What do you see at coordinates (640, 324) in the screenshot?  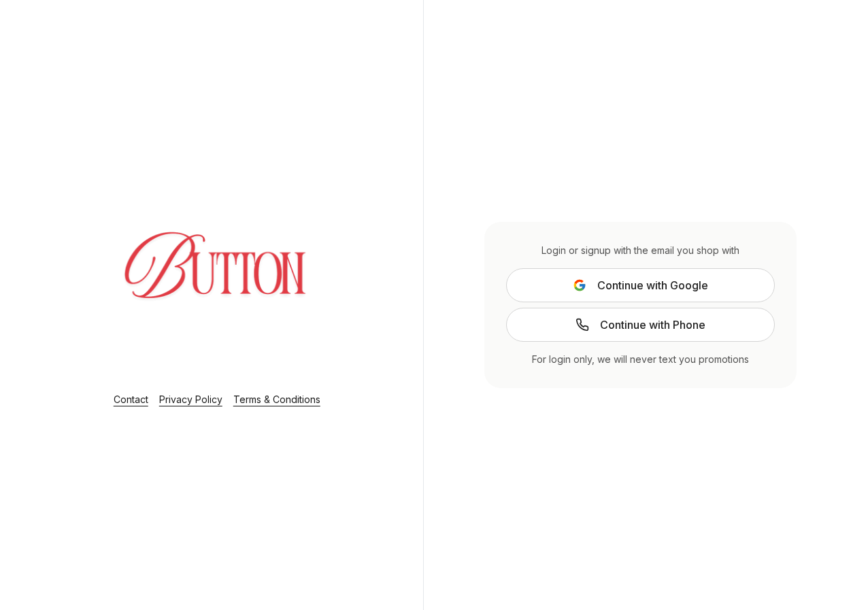 I see `a: Continue with Phone` at bounding box center [640, 324].